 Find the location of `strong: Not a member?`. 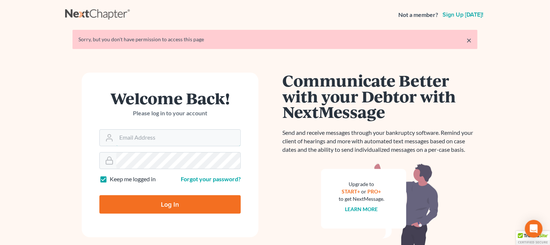

strong: Not a member? is located at coordinates (418, 15).